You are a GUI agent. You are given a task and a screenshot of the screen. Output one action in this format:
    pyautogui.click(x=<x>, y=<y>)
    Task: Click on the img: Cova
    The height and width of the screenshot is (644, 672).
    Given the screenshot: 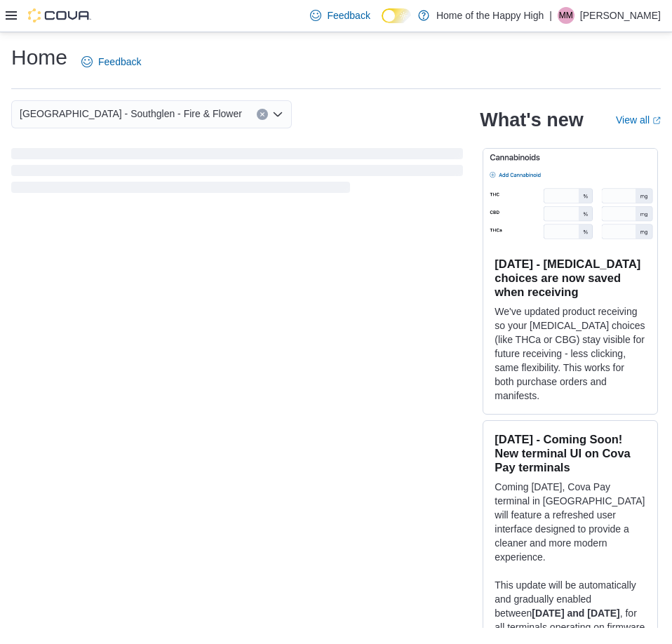 What is the action you would take?
    pyautogui.click(x=59, y=16)
    